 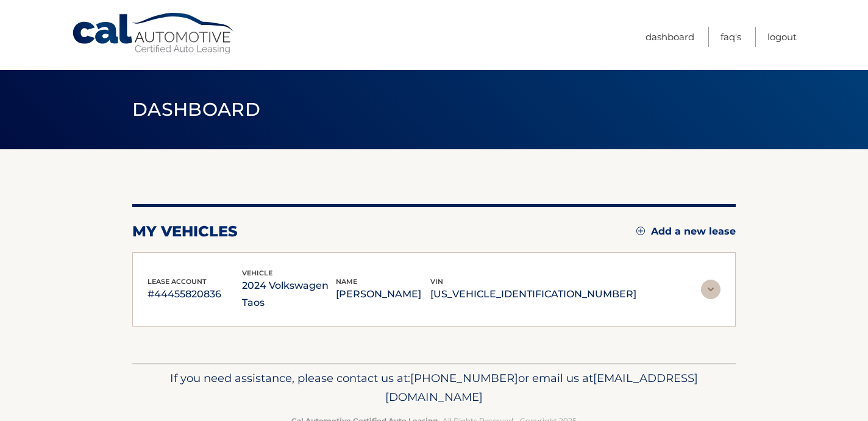 I want to click on a: FAQ's, so click(x=731, y=37).